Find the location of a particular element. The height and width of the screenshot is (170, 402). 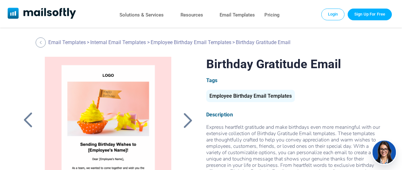

div: Description is located at coordinates (294, 115).